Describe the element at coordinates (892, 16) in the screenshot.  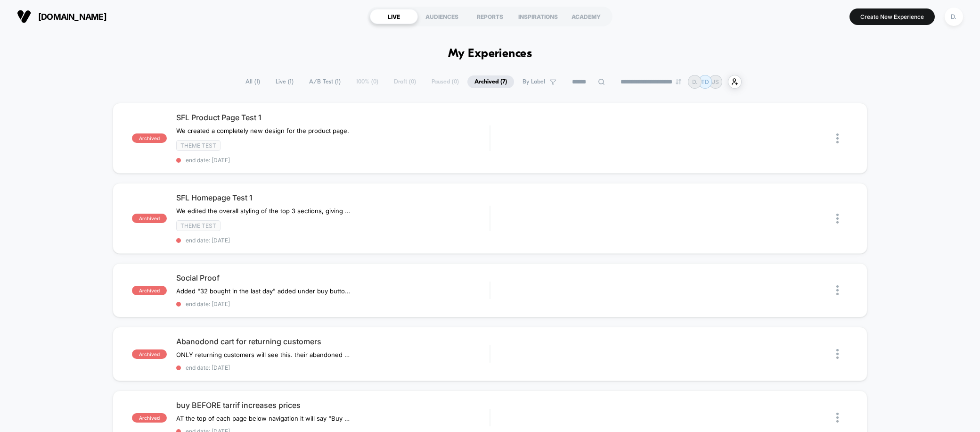
I see `button: Create New Experience` at that location.